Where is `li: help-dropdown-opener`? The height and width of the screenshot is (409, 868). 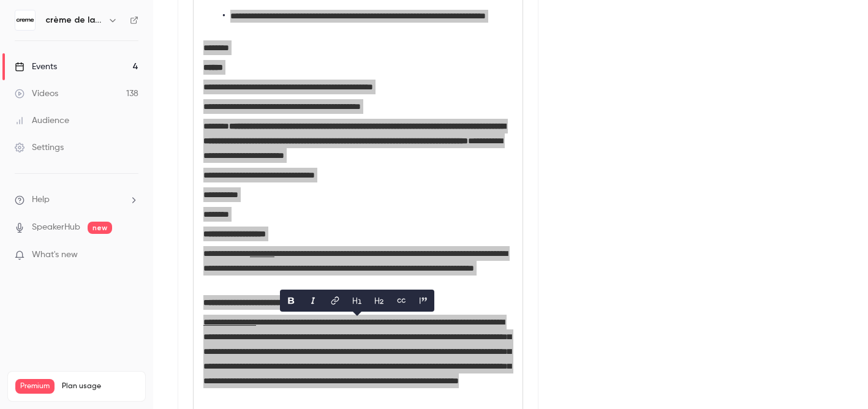
li: help-dropdown-opener is located at coordinates (76, 199).